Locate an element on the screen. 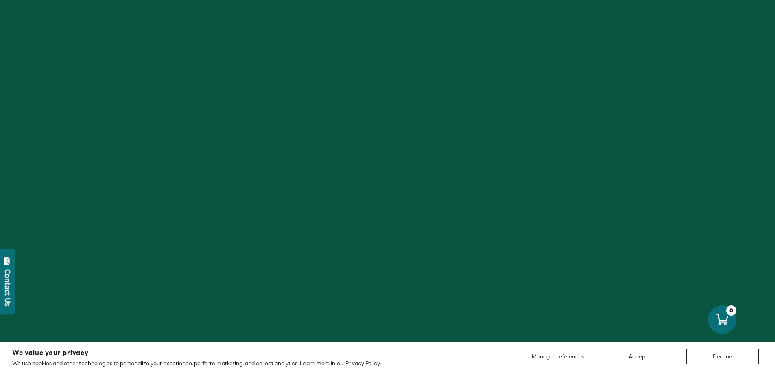 The width and height of the screenshot is (775, 371). div: 0 is located at coordinates (731, 310).